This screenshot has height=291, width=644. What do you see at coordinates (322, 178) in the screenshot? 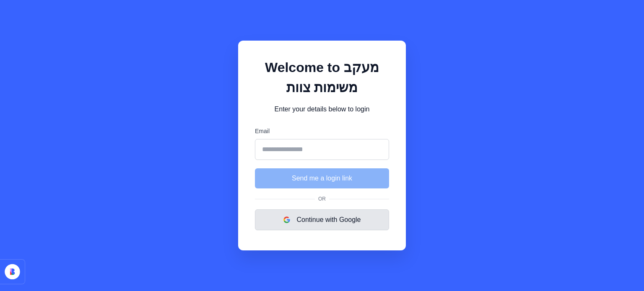
I see `button: Send me a login link` at bounding box center [322, 178].